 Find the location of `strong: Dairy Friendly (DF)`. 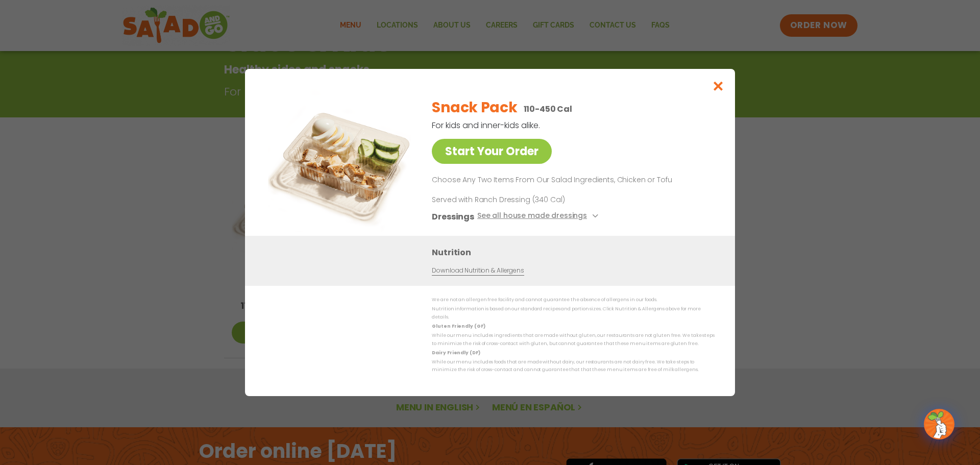

strong: Dairy Friendly (DF) is located at coordinates (456, 352).